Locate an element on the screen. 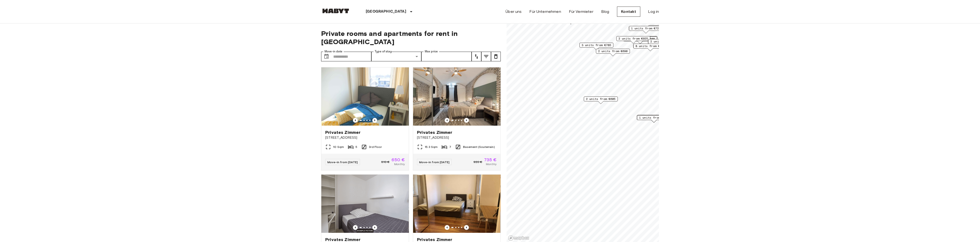 The width and height of the screenshot is (980, 242). a: Log in is located at coordinates (653, 12).